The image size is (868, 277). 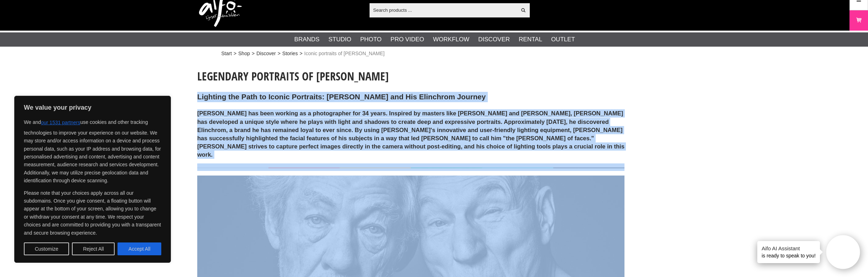 What do you see at coordinates (46, 248) in the screenshot?
I see `button: Customize` at bounding box center [46, 248].